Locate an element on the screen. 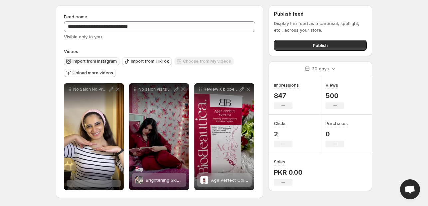  span: Age Perfect Collagen Serum – Firm & Lift Skin is located at coordinates (259, 180).